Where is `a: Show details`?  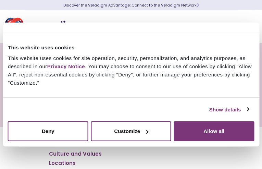 a: Show details is located at coordinates (229, 109).